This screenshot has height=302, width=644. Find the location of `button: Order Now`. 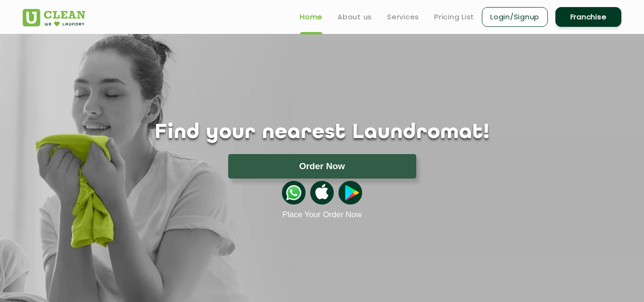

button: Order Now is located at coordinates (322, 166).